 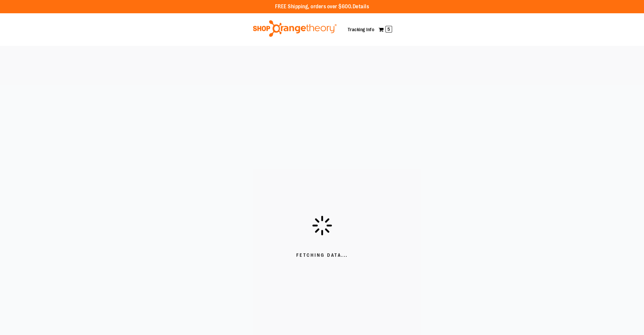 What do you see at coordinates (322, 7) in the screenshot?
I see `p: FREE Shipping, orders over $600.` at bounding box center [322, 7].